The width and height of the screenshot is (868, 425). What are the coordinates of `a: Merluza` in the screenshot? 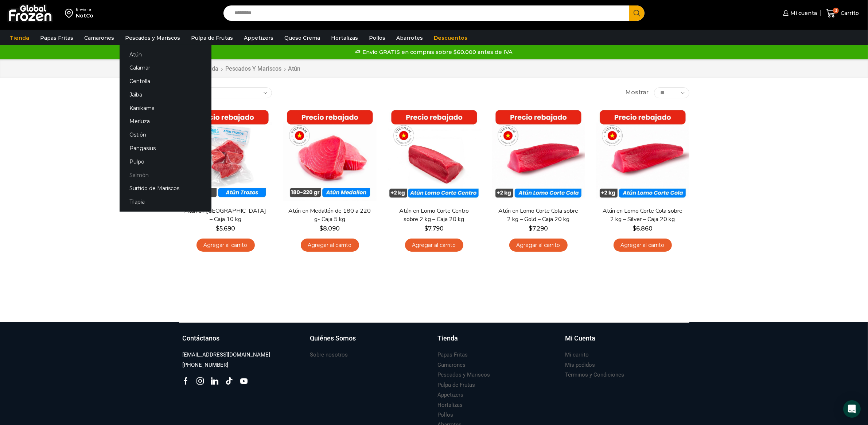 It's located at (165, 122).